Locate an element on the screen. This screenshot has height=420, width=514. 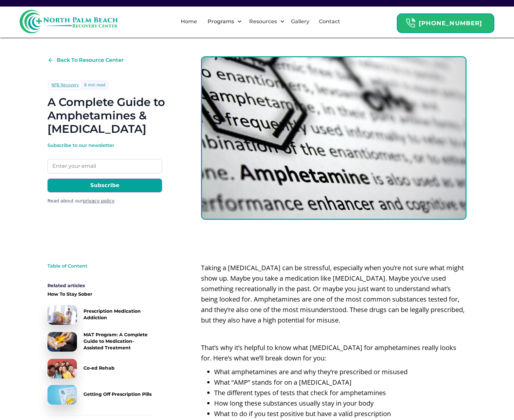
div: 8 min read is located at coordinates (94, 85).